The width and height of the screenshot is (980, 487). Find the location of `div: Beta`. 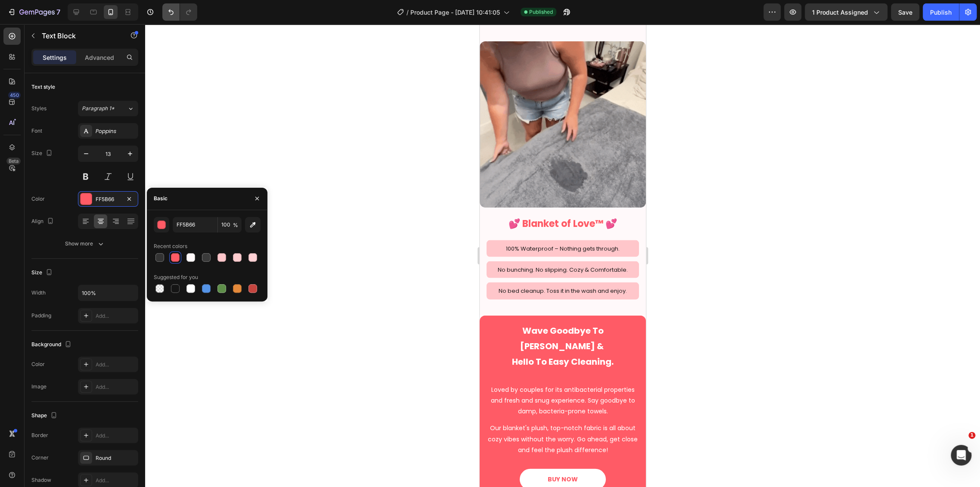

div: Beta is located at coordinates (13, 161).